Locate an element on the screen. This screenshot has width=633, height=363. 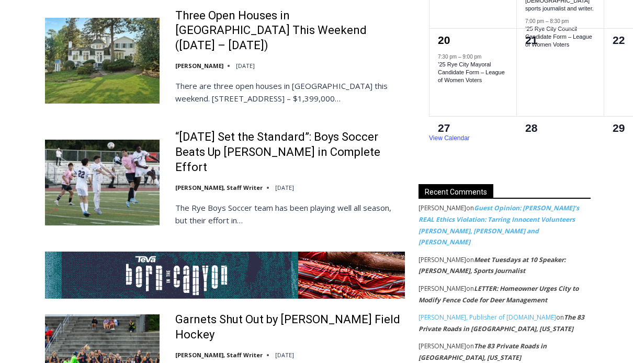
span: Recent Comments is located at coordinates (456, 191).